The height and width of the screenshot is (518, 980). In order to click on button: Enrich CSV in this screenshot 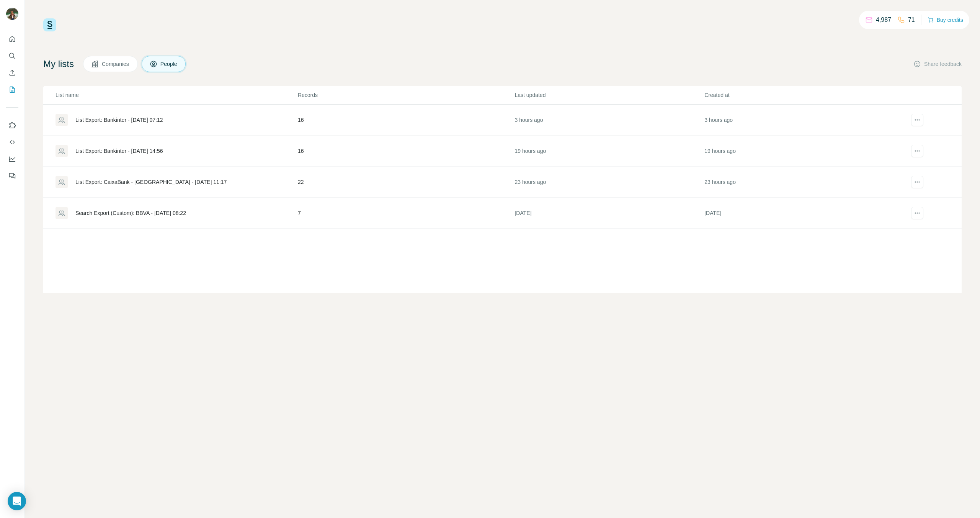, I will do `click(12, 73)`.